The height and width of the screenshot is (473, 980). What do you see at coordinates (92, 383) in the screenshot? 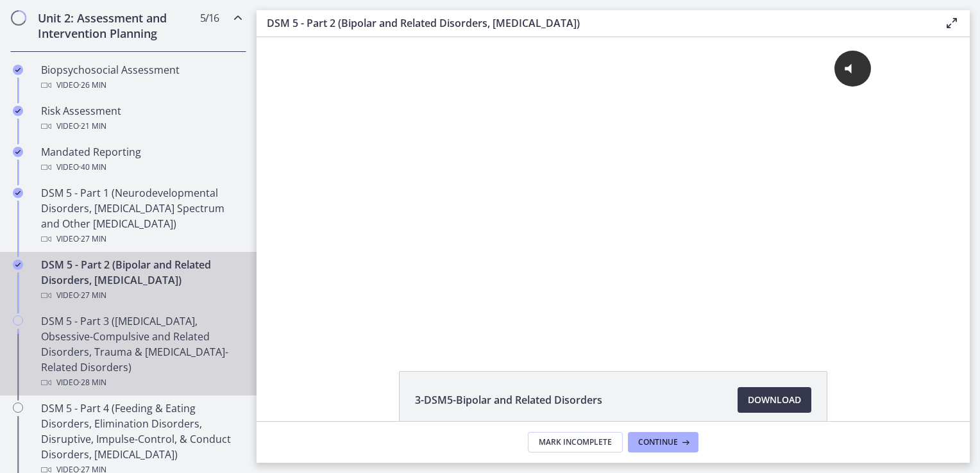
I see `span: · 28 min` at bounding box center [92, 383].